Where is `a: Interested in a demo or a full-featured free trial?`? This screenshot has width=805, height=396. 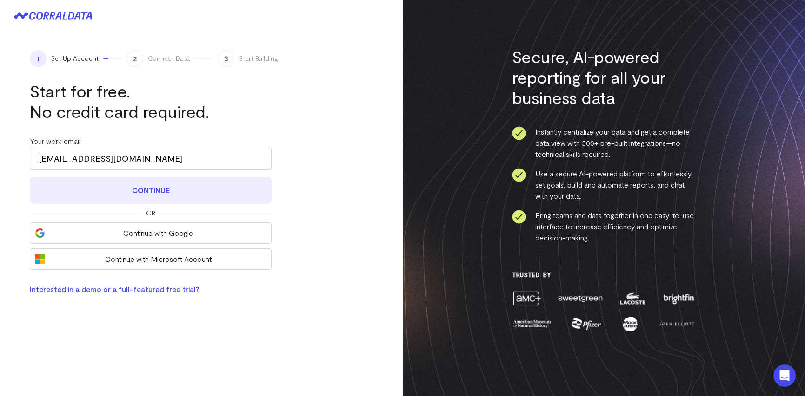 a: Interested in a demo or a full-featured free trial? is located at coordinates (114, 289).